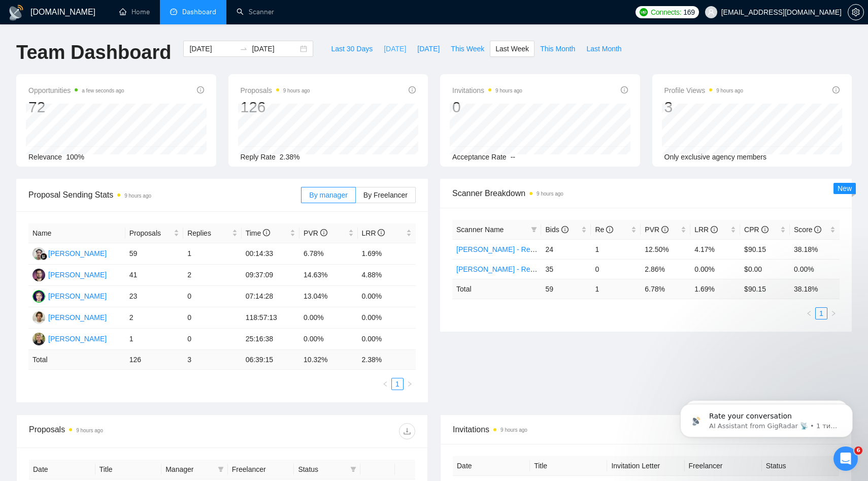 The image size is (868, 481). What do you see at coordinates (407, 431) in the screenshot?
I see `span: download` at bounding box center [407, 431].